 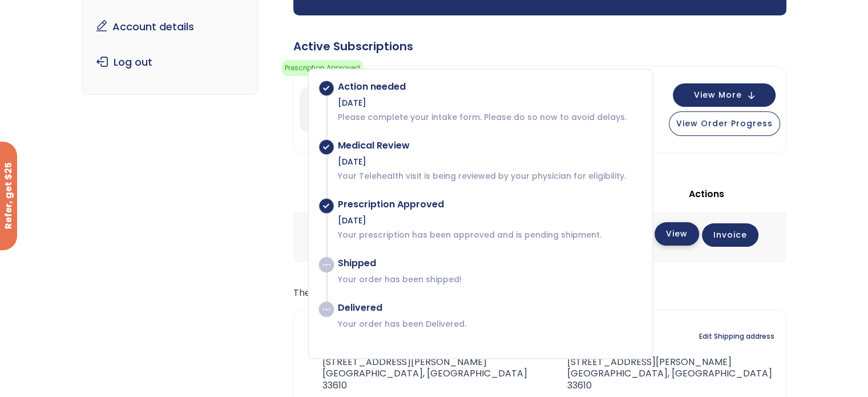 I want to click on a: Invoice, so click(x=730, y=234).